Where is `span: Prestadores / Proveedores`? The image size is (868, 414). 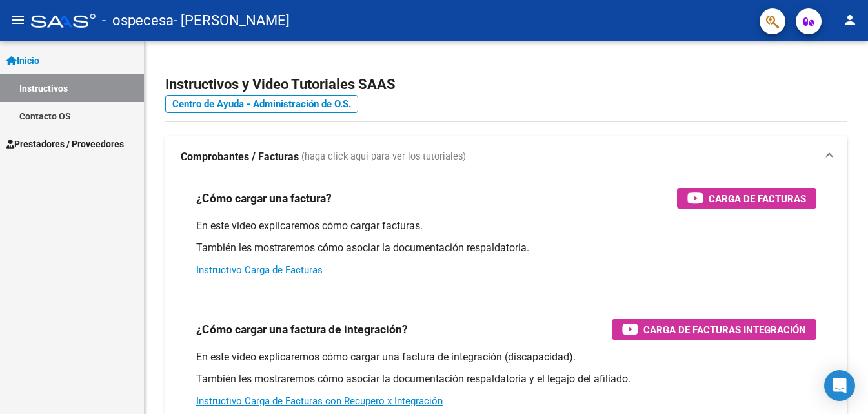 span: Prestadores / Proveedores is located at coordinates (66, 144).